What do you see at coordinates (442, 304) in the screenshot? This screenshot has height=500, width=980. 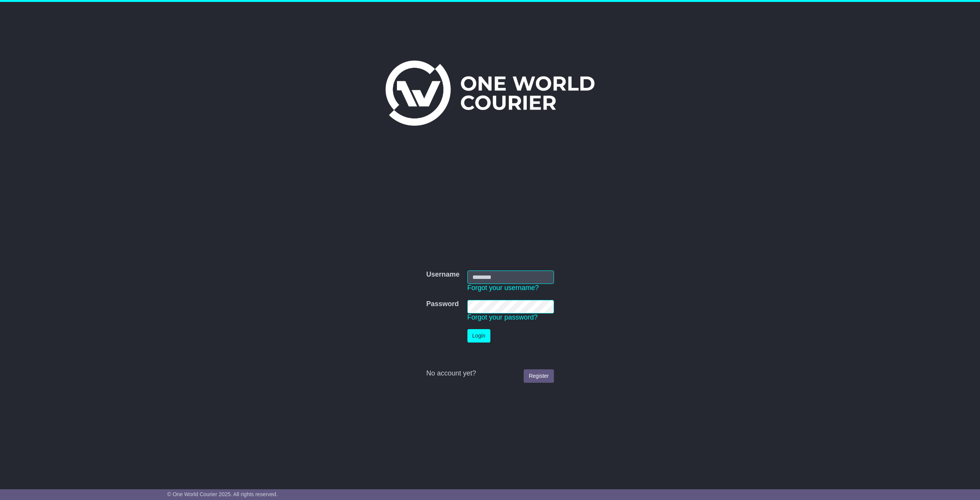 I see `label: Password` at bounding box center [442, 304].